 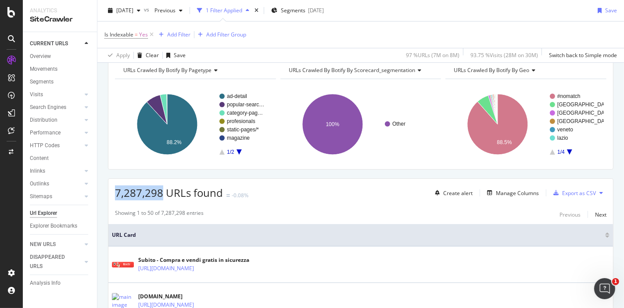 I want to click on button: Create alert, so click(x=452, y=193).